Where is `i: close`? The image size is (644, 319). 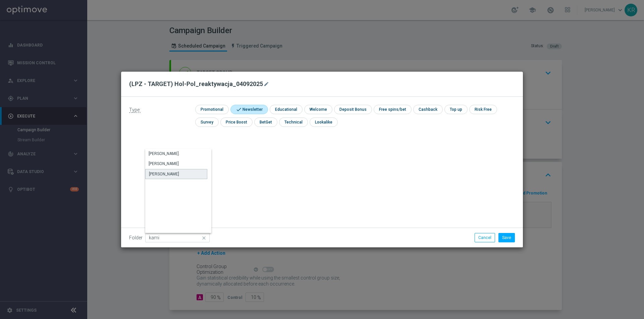
i: close is located at coordinates (205, 238).